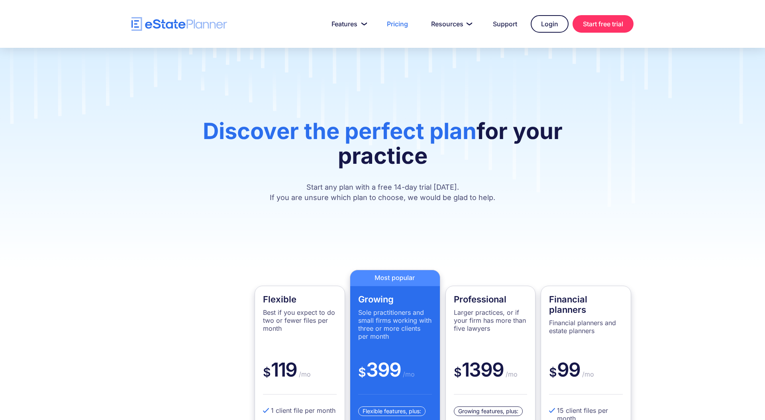  What do you see at coordinates (300, 410) in the screenshot?
I see `li: 1 client file per month` at bounding box center [300, 410].